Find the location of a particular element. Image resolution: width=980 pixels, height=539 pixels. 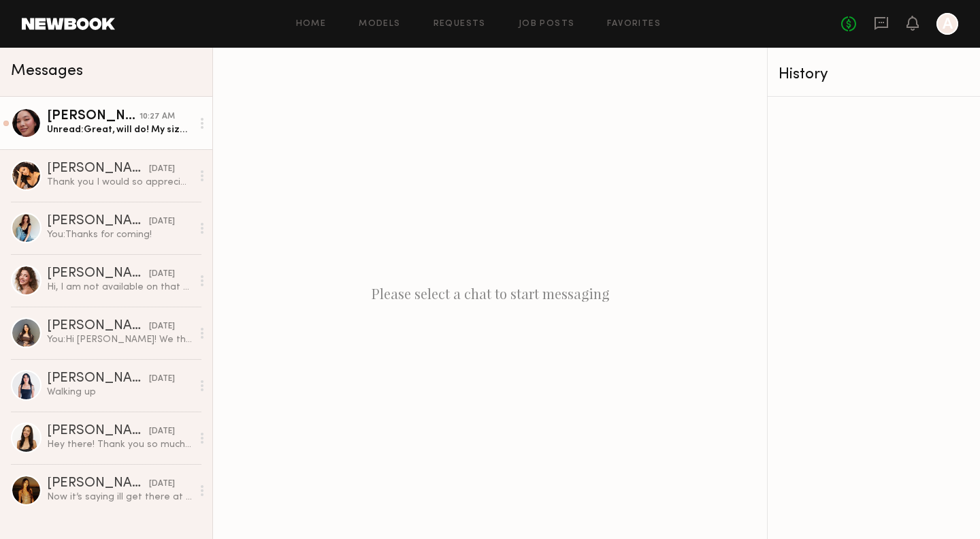

div: Hey there! Thank you so much for reaching out. I’m not available that date, but would still love ... is located at coordinates (119, 444).